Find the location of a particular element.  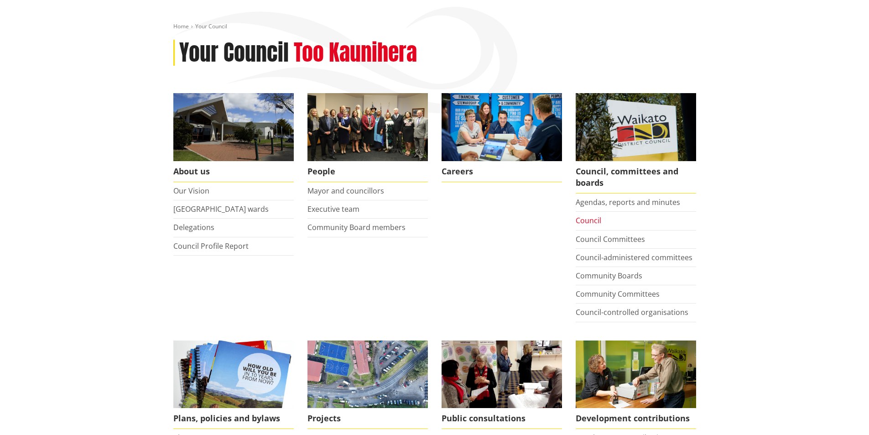

a: Community Boards is located at coordinates (609, 275).